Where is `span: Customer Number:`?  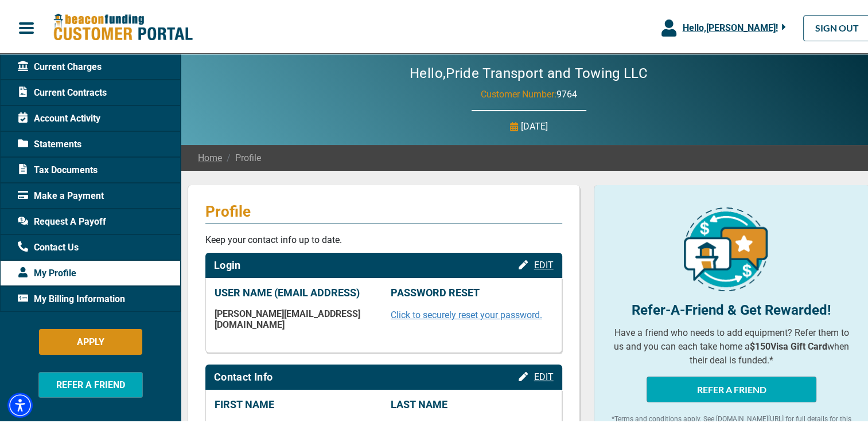
span: Customer Number: is located at coordinates (519, 92).